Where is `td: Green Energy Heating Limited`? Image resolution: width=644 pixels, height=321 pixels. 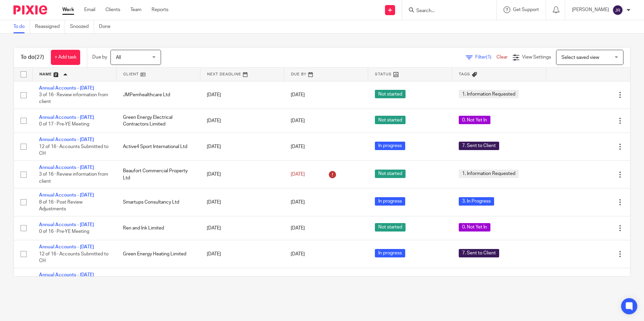 td: Green Energy Heating Limited is located at coordinates (158, 254).